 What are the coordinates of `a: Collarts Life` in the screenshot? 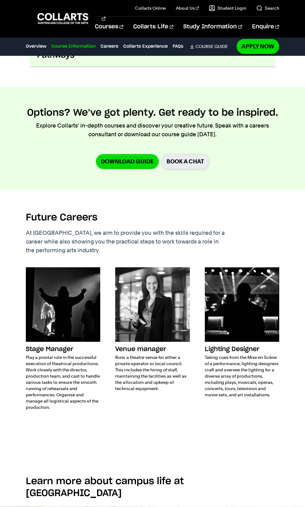 It's located at (153, 27).